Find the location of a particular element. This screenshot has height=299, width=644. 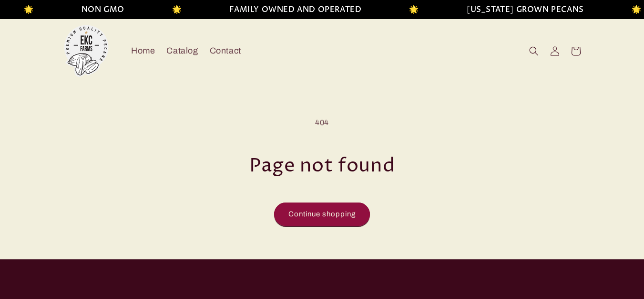

li: FAMILY OWNED AND OPERATED is located at coordinates (295, 9).